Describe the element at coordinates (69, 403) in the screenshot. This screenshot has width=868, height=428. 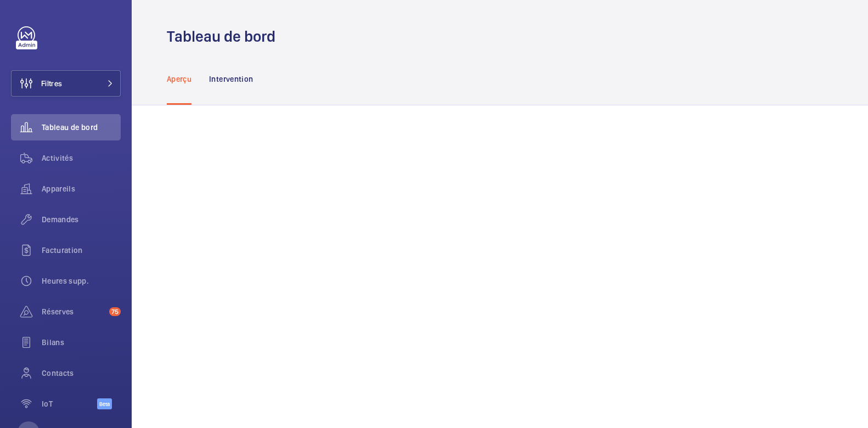
I see `span: IoT` at that location.